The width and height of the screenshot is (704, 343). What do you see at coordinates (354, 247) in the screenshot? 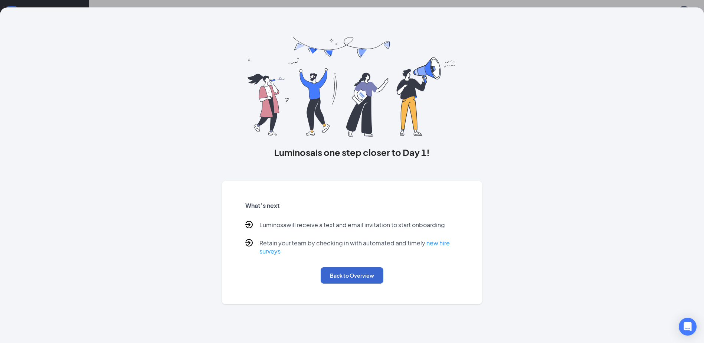
I see `a: new hire surveys` at bounding box center [354, 247].